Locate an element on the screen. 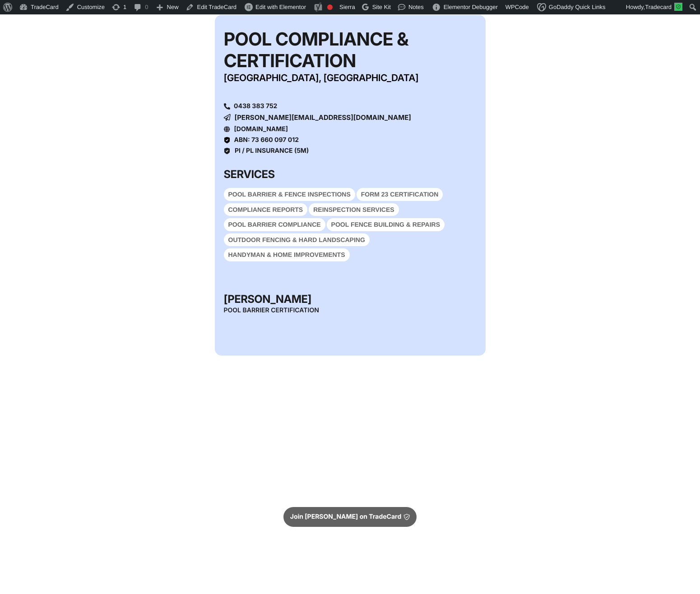  h6: Pool Barrier Certification is located at coordinates (295, 311).